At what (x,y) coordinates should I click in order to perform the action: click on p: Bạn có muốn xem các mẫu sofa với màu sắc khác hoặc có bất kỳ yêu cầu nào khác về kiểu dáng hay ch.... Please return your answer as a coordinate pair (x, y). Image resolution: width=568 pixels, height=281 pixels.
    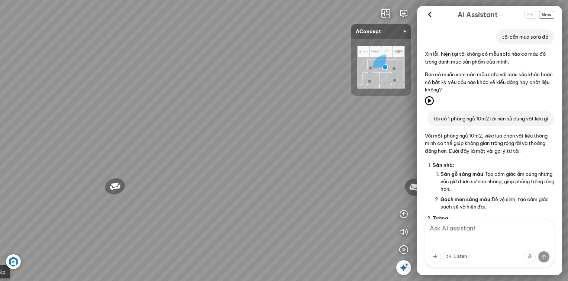
    Looking at the image, I should click on (490, 82).